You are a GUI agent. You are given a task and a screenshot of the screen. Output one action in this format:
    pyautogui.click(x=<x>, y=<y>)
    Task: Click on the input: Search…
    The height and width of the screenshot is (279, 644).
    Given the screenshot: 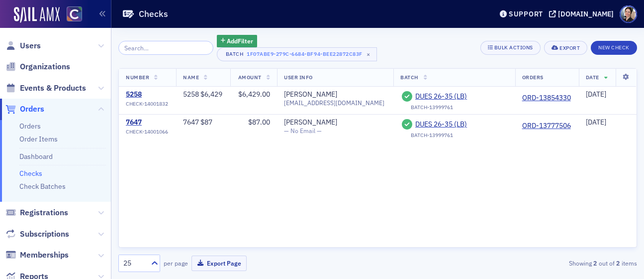 What is the action you would take?
    pyautogui.click(x=166, y=48)
    